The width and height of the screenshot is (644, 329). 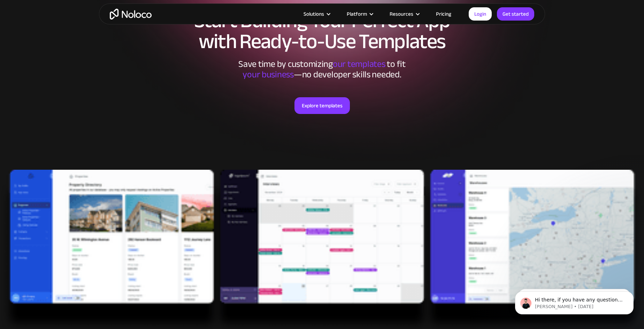 What do you see at coordinates (74, 33) in the screenshot?
I see `span: Hi there, if you have any questions about how to use Airtable with Noloco, just ask! [GEOGRAPHIC_...` at bounding box center [74, 33].